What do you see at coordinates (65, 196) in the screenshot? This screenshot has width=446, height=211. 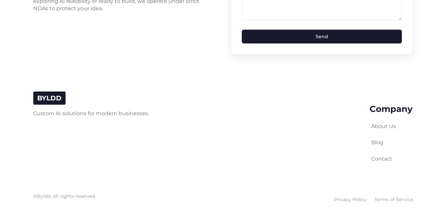 I see `p: © Byldd. All rights reserved.` at bounding box center [65, 196].